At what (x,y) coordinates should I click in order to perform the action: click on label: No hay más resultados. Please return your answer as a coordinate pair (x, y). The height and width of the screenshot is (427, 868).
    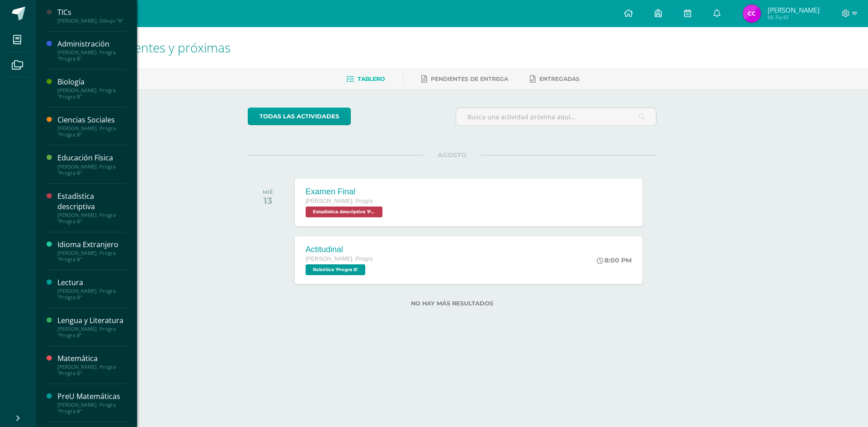
    Looking at the image, I should click on (452, 304).